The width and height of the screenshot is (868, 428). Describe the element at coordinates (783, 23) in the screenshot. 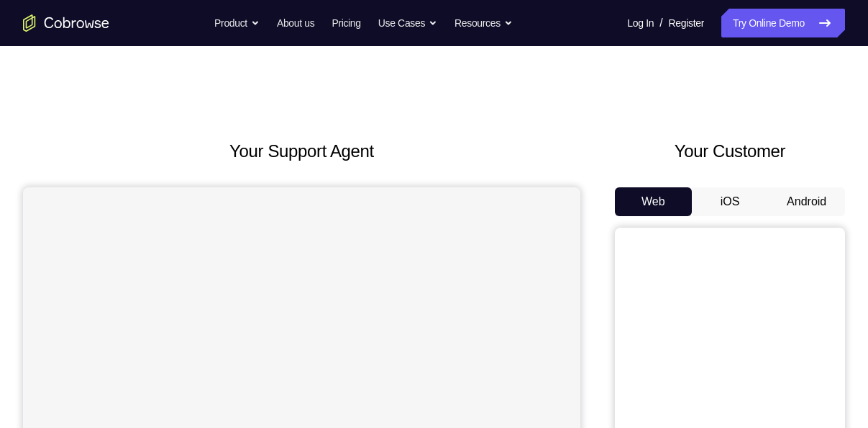

I see `a: Try Online Demo` at that location.